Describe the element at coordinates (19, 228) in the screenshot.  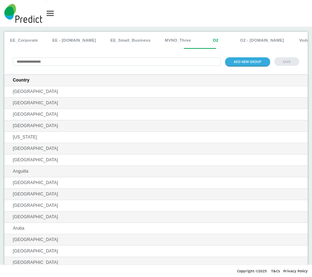
I see `span: Aruba` at that location.